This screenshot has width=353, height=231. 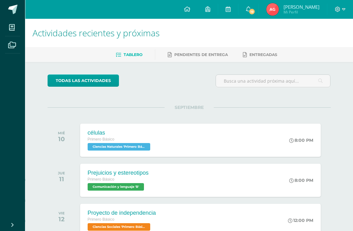 I want to click on div: Proyecto de independencia, so click(x=122, y=213).